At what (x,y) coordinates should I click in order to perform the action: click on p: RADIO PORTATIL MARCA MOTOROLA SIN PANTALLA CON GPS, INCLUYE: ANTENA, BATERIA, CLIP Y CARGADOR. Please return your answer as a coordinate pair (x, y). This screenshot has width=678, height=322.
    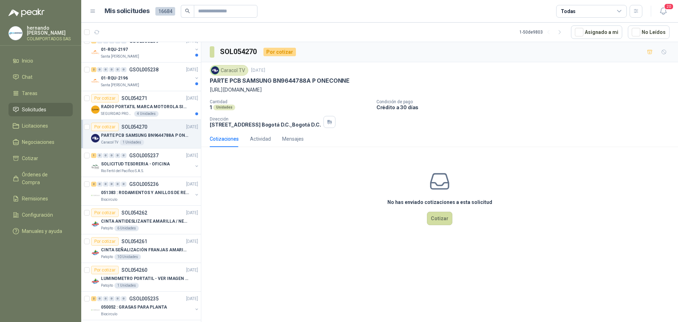
    Looking at the image, I should click on (145, 107).